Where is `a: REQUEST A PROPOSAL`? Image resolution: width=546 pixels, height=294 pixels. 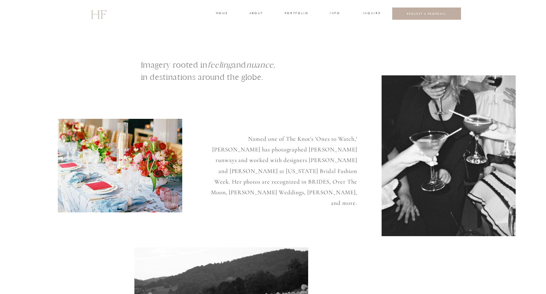
a: REQUEST A PROPOSAL is located at coordinates (426, 13).